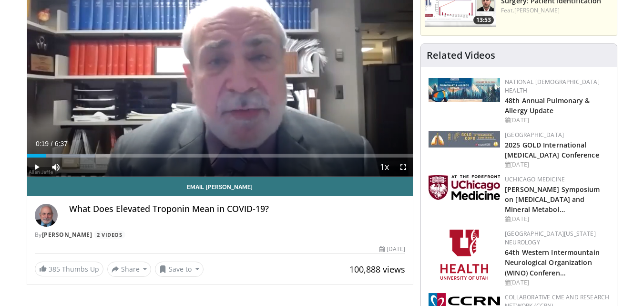 The width and height of the screenshot is (644, 306). I want to click on h4: What Does Elevated Troponin Mean in COVID-19?, so click(237, 209).